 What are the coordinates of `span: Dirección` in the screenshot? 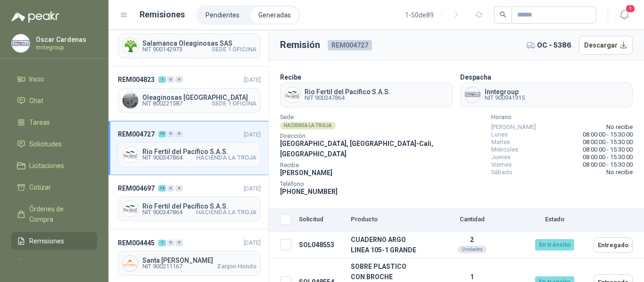 It's located at (382, 136).